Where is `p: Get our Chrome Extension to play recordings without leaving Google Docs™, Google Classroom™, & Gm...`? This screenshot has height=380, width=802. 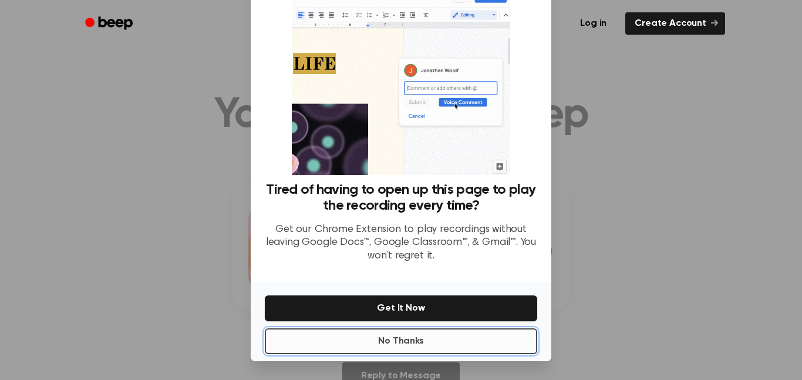 p: Get our Chrome Extension to play recordings without leaving Google Docs™, Google Classroom™, & Gm... is located at coordinates (401, 243).